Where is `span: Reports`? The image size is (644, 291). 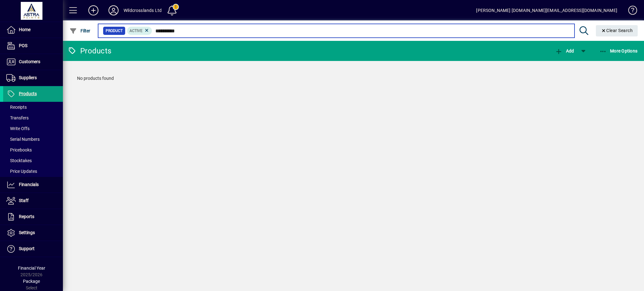 span: Reports is located at coordinates (26, 216).